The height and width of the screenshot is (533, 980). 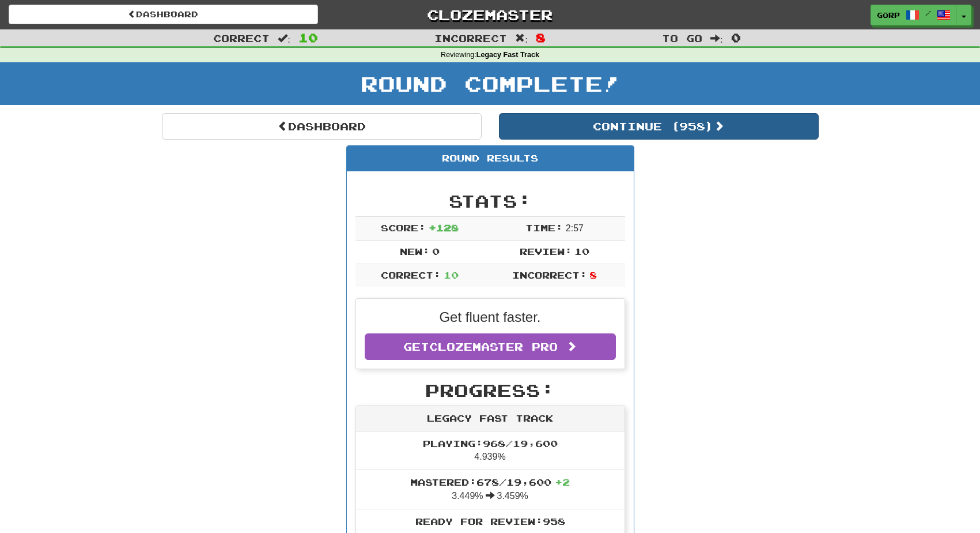 I want to click on span: Incorrect:, so click(x=549, y=274).